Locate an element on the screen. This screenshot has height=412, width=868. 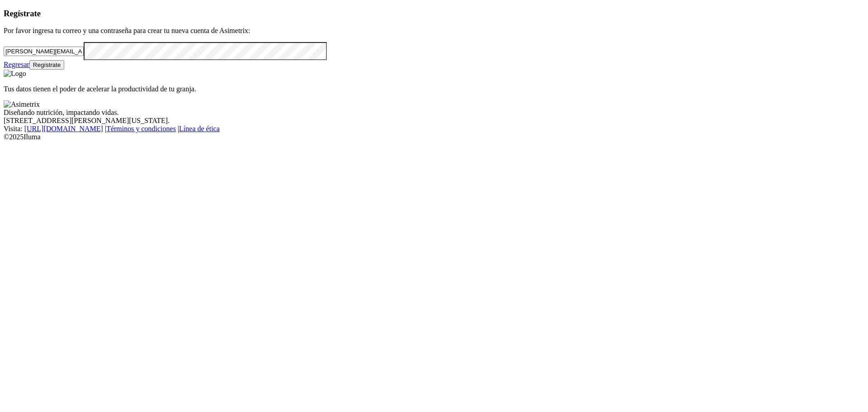
div: © 2025 Iluma is located at coordinates (434, 137).